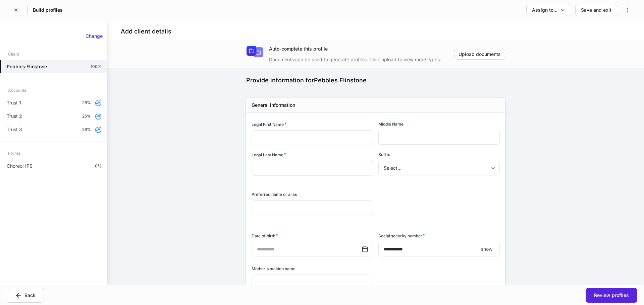  What do you see at coordinates (273, 269) in the screenshot?
I see `h6: Mother's maiden name` at bounding box center [273, 269].